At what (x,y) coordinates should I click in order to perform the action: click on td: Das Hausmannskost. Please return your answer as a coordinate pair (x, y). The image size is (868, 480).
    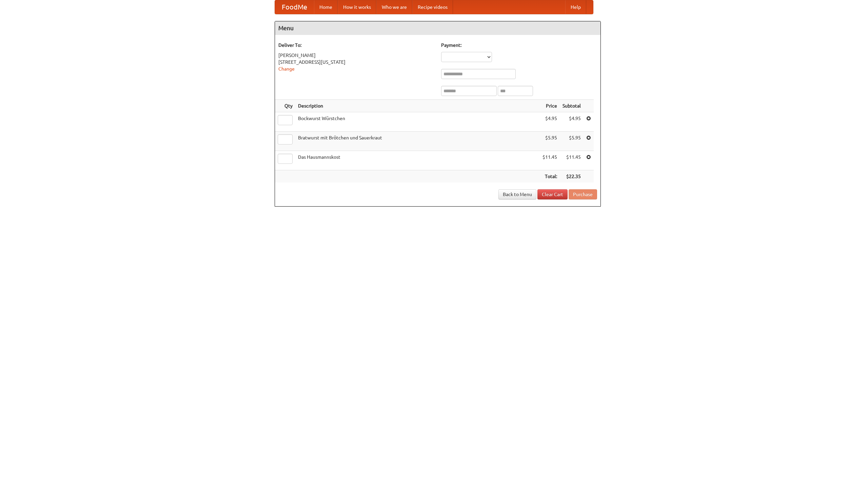
    Looking at the image, I should click on (417, 160).